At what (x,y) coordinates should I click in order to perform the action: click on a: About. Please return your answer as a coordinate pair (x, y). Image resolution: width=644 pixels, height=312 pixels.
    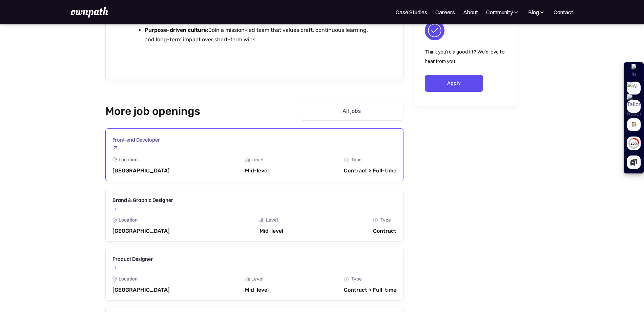
    Looking at the image, I should click on (470, 12).